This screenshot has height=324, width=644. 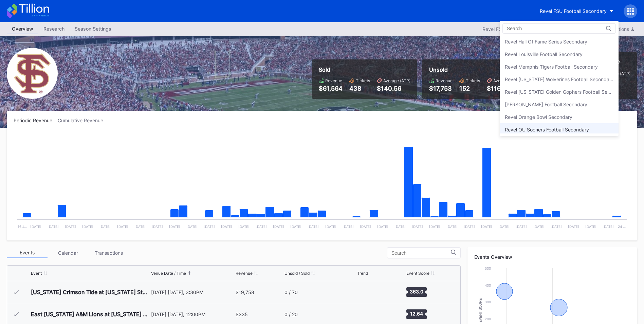 I want to click on div: Revel Hall Of Fame Series Secondary, so click(x=546, y=42).